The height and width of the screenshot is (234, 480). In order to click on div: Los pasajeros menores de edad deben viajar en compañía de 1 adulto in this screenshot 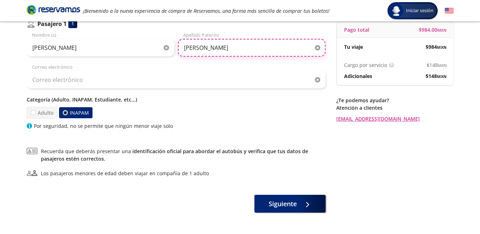, I will do `click(125, 173)`.